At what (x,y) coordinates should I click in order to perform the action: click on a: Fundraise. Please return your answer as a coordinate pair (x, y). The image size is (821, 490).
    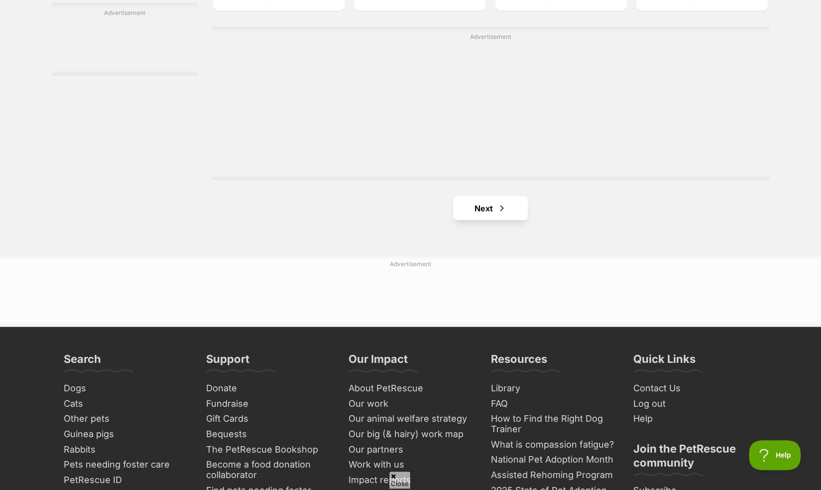
    Looking at the image, I should click on (268, 403).